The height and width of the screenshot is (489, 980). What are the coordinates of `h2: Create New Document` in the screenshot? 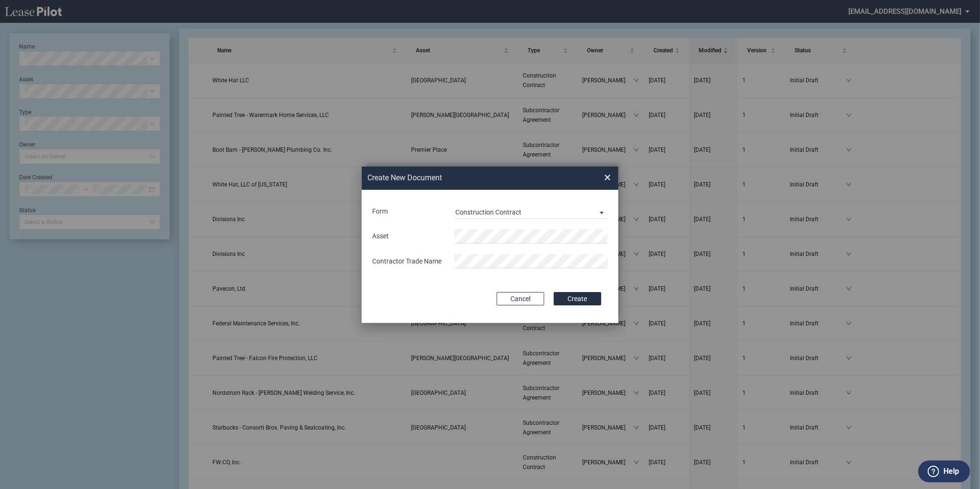 It's located at (469, 178).